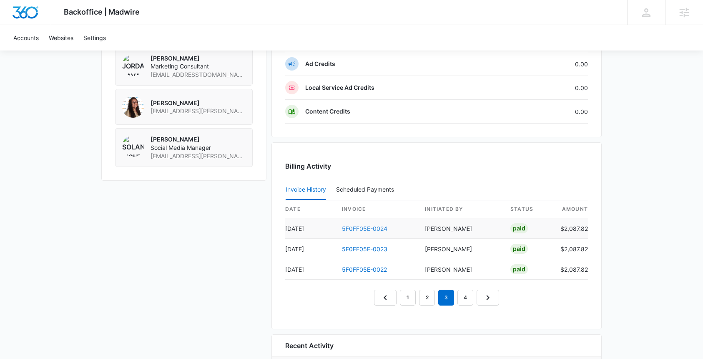 Image resolution: width=703 pixels, height=359 pixels. What do you see at coordinates (133, 65) in the screenshot?
I see `img: Jordan Savage` at bounding box center [133, 65].